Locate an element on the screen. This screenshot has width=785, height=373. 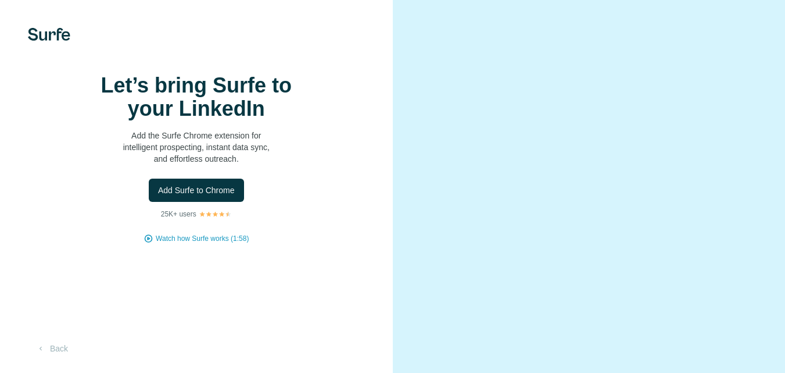
img: Surfe's logo is located at coordinates (49, 34).